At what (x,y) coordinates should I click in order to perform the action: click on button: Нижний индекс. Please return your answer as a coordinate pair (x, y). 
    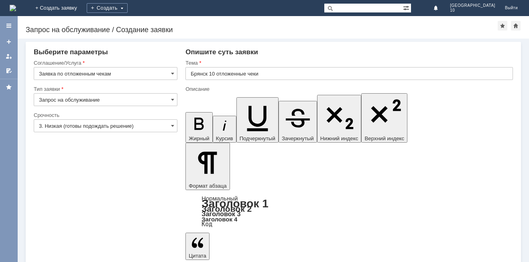
    Looking at the image, I should click on (339, 118).